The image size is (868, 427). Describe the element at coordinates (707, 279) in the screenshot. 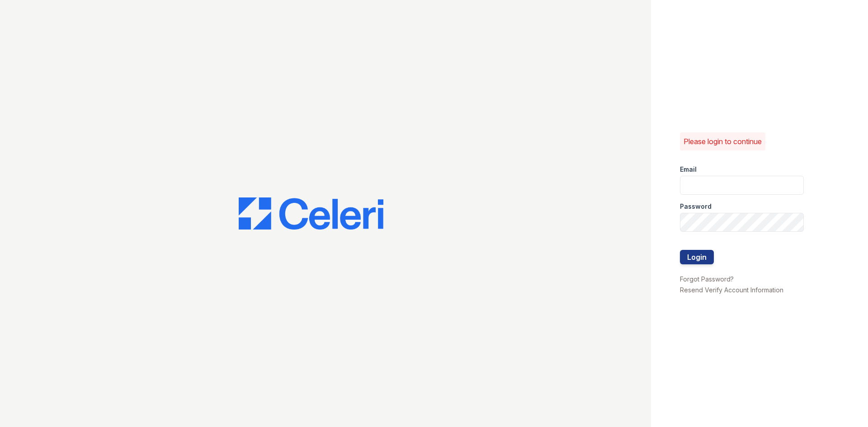

I see `a: Forgot Password?` at that location.